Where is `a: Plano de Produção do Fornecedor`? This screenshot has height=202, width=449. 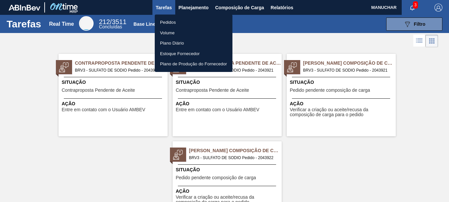 a: Plano de Produção do Fornecedor is located at coordinates (193, 64).